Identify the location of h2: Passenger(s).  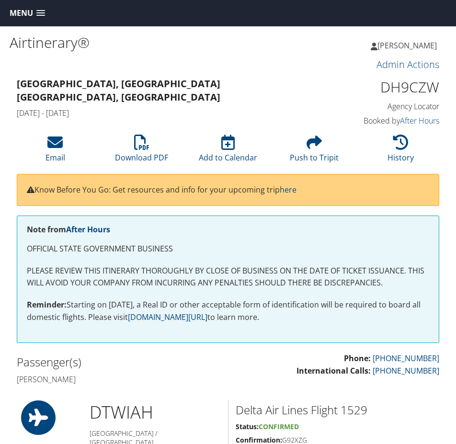
(119, 362).